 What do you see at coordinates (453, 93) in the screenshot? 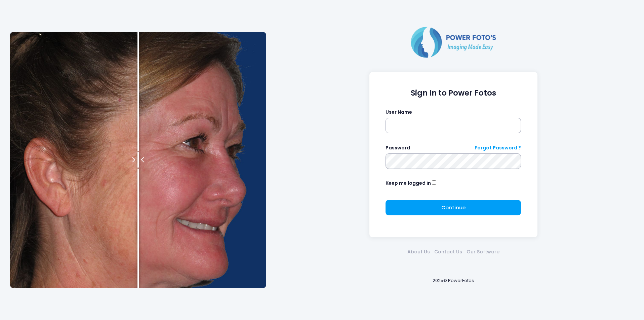
I see `h1: Sign In to Power Fotos` at bounding box center [453, 93].